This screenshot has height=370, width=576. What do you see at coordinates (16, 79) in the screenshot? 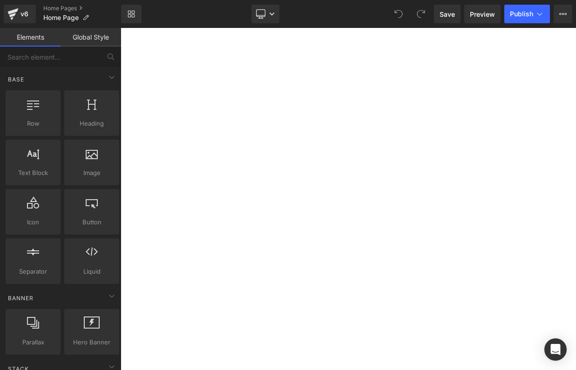
I see `span: Base` at bounding box center [16, 79].